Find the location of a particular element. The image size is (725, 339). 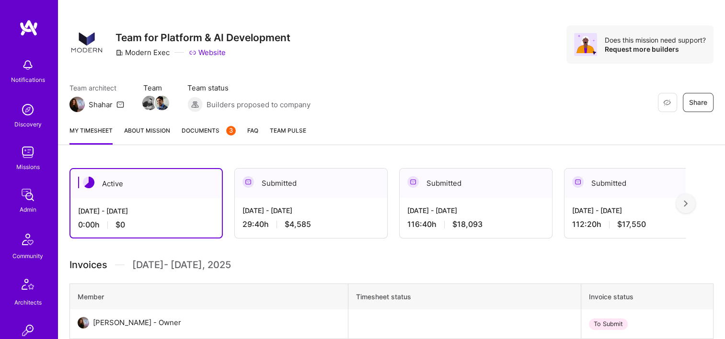

a: Documents3 is located at coordinates (208, 135).